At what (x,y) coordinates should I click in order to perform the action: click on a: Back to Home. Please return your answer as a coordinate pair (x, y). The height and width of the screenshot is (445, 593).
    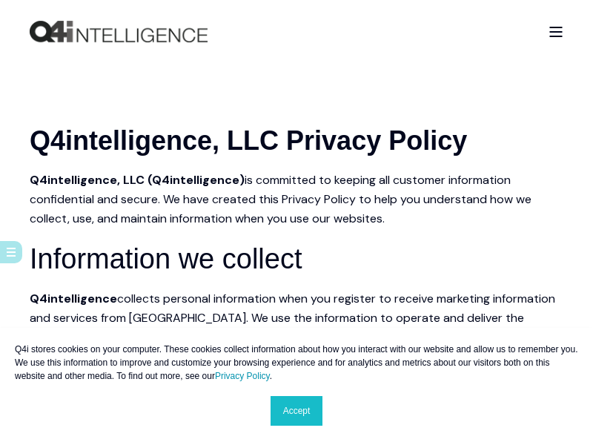
    Looking at the image, I should click on (119, 32).